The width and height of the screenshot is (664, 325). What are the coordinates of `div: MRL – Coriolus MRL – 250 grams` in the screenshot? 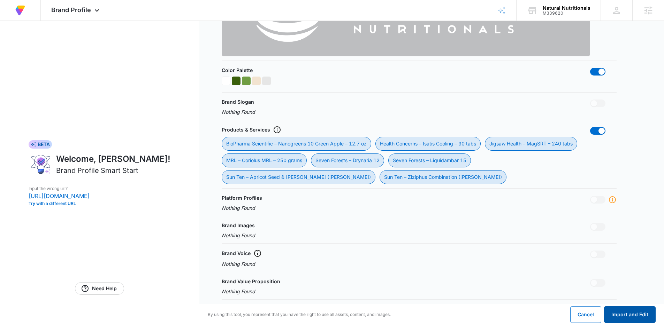 It's located at (264, 161).